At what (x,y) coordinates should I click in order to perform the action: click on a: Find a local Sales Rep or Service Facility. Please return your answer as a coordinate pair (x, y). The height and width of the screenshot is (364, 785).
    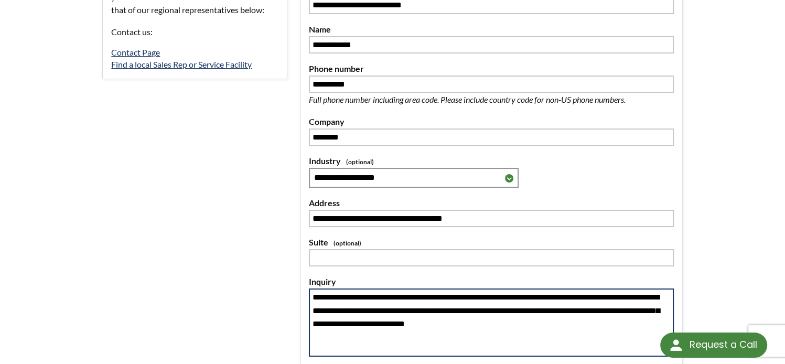
    Looking at the image, I should click on (181, 64).